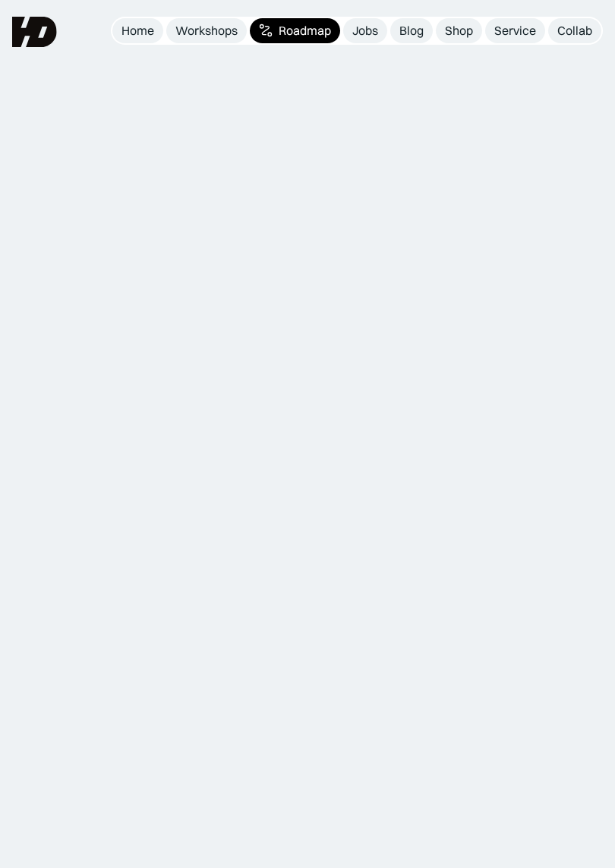  I want to click on a: Service, so click(515, 30).